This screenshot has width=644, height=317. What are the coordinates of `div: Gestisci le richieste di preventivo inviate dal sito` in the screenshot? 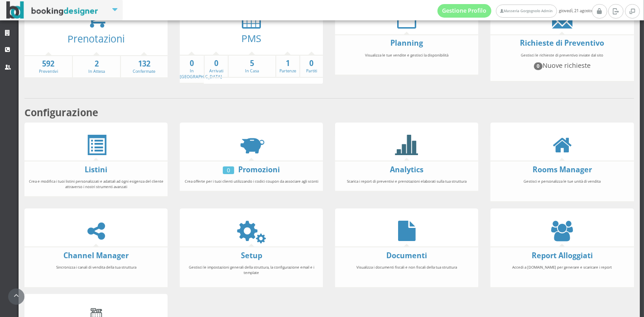 It's located at (562, 63).